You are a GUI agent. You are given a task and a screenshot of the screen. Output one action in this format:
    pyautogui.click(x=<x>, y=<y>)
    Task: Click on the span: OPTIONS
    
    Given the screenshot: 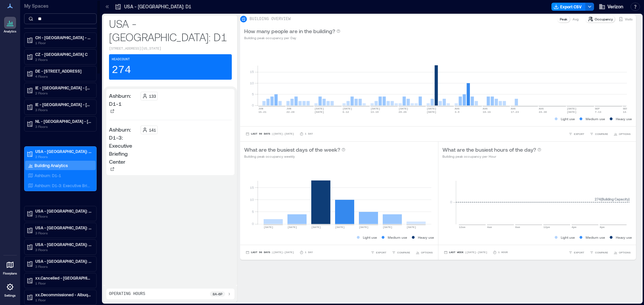 What is the action you would take?
    pyautogui.click(x=625, y=134)
    